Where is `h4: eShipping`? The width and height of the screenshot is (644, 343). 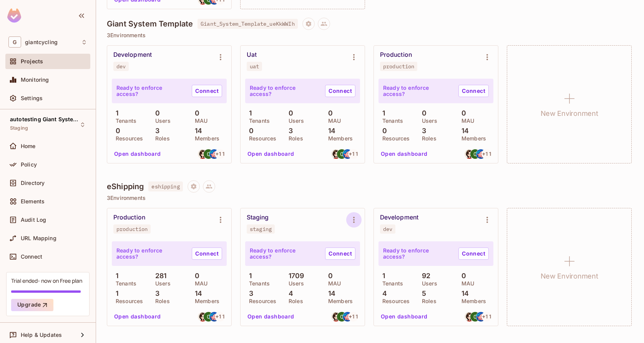 h4: eShipping is located at coordinates (125, 187).